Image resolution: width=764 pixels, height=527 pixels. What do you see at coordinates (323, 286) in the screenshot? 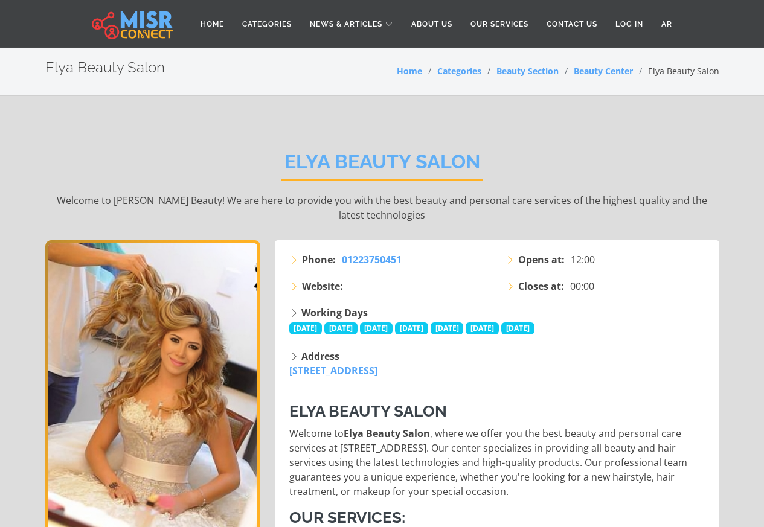
I see `strong: Website:` at bounding box center [323, 286].